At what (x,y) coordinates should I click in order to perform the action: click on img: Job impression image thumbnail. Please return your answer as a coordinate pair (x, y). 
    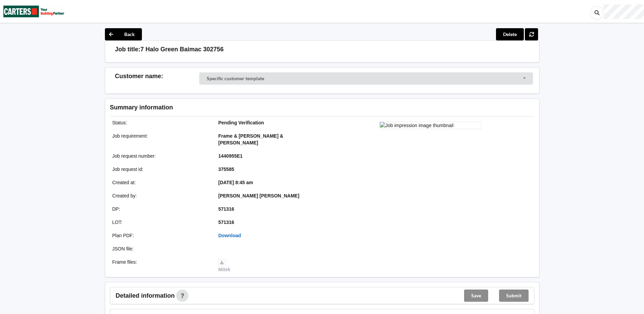
    Looking at the image, I should click on (430, 125).